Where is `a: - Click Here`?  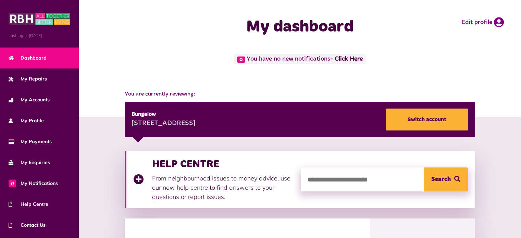 a: - Click Here is located at coordinates (346, 59).